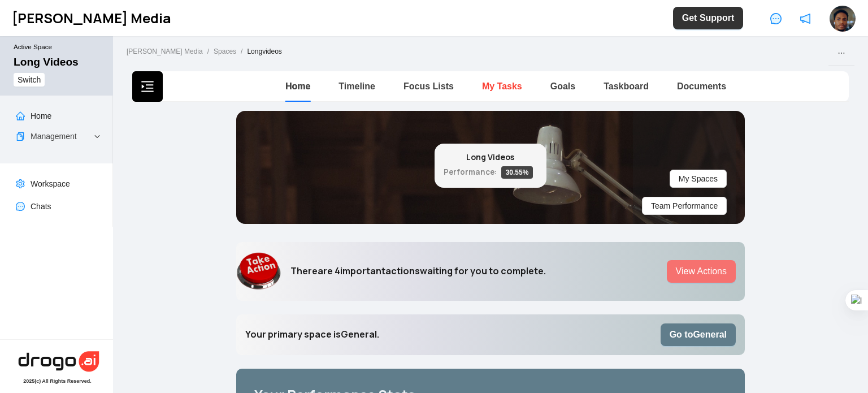 Image resolution: width=868 pixels, height=393 pixels. What do you see at coordinates (698, 178) in the screenshot?
I see `span: My Spaces` at bounding box center [698, 178].